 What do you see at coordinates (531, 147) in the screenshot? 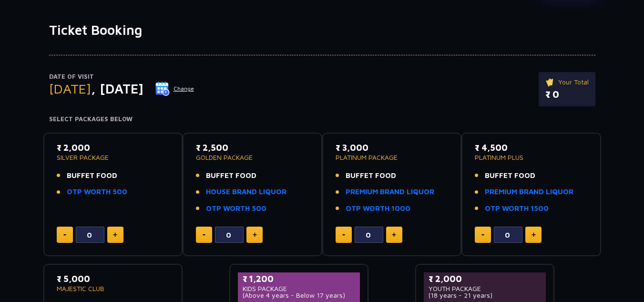
I see `p: ₹ 4,500` at bounding box center [531, 147].